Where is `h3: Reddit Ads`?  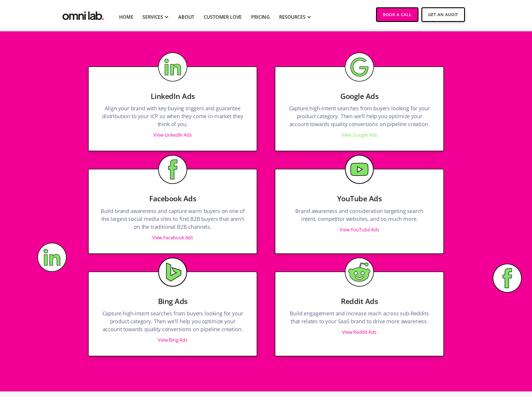 h3: Reddit Ads is located at coordinates (360, 301).